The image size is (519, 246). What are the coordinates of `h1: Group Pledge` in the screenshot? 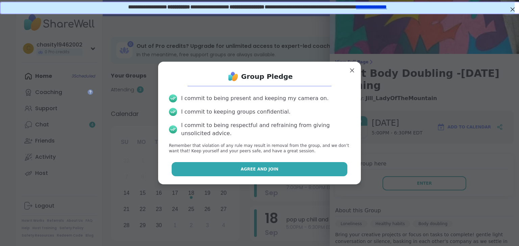 It's located at (267, 77).